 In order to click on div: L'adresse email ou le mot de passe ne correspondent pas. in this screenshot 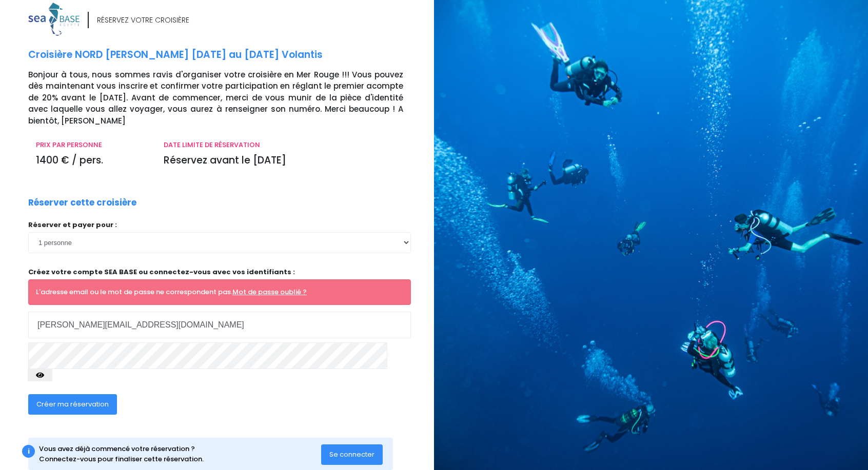, I will do `click(220, 292)`.